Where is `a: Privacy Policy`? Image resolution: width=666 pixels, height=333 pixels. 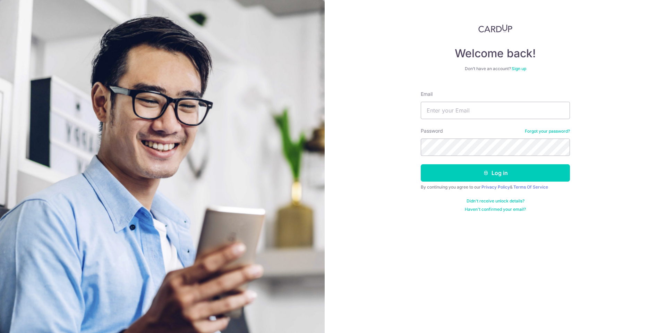
a: Privacy Policy is located at coordinates (496, 187).